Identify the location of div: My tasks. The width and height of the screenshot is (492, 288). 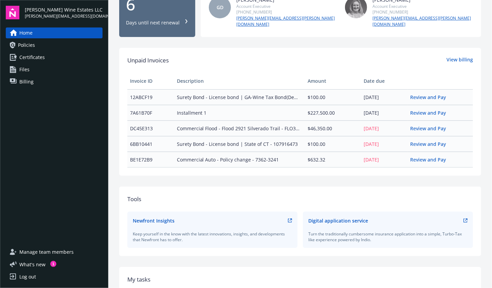
(300, 280).